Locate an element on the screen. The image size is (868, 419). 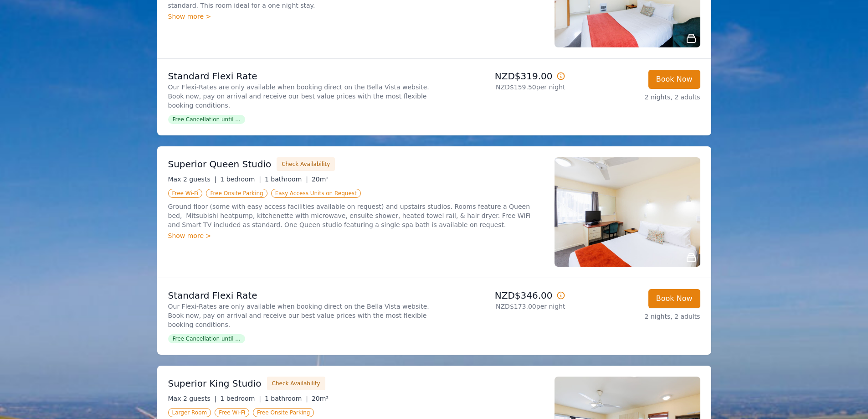
p: NZD$346.00 is located at coordinates (501, 295).